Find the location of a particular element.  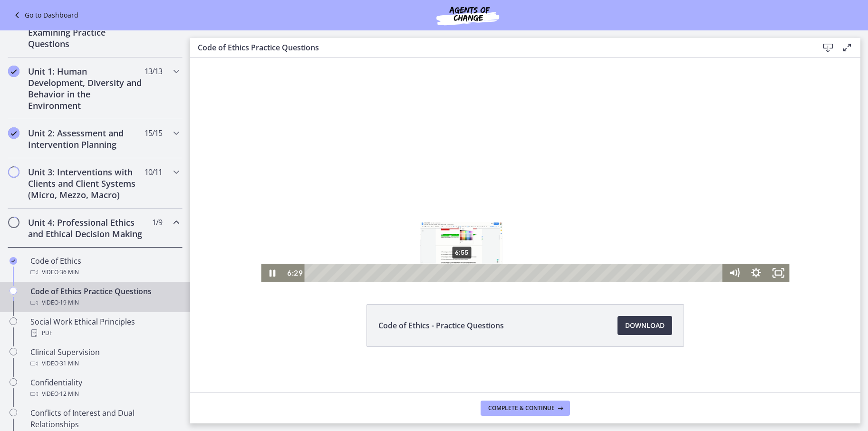

div: Confidentiality is located at coordinates (104, 388).